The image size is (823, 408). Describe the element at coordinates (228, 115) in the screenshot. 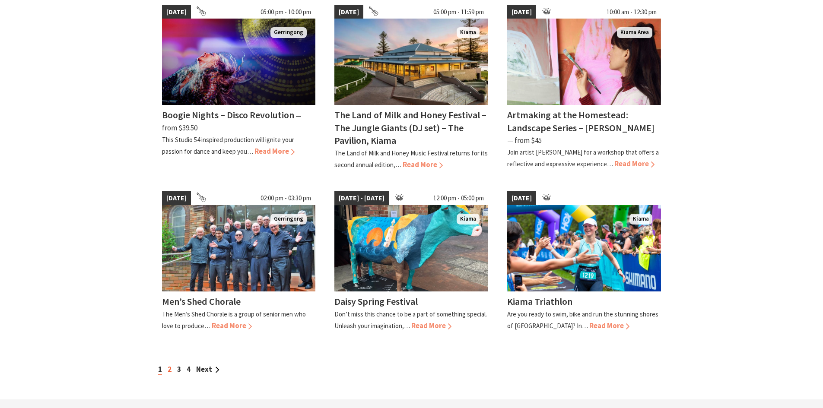

I see `h4: Boogie Nights – Disco Revolution` at that location.